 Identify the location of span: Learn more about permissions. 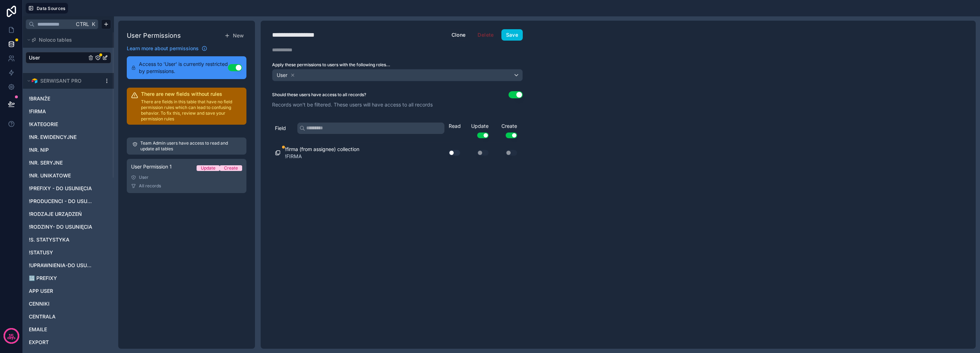
(163, 49).